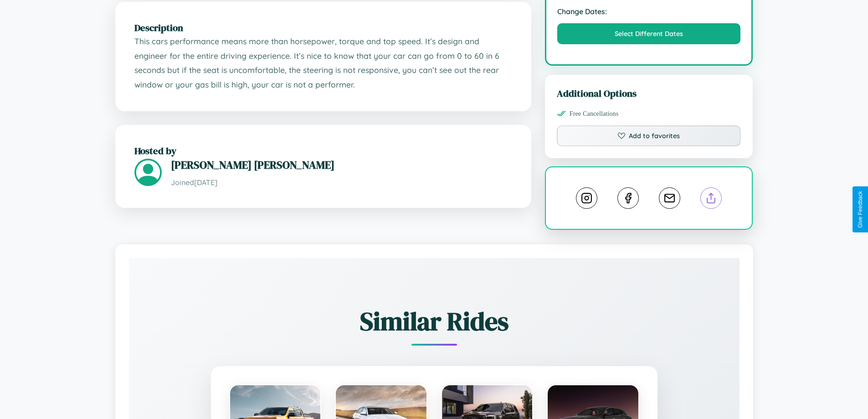 The height and width of the screenshot is (419, 868). I want to click on strong: Change Dates:, so click(649, 11).